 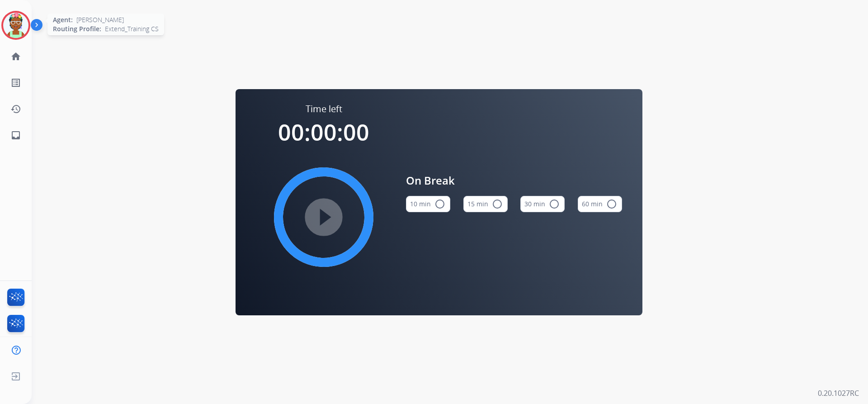 What do you see at coordinates (514, 180) in the screenshot?
I see `span: On Break` at bounding box center [514, 180].